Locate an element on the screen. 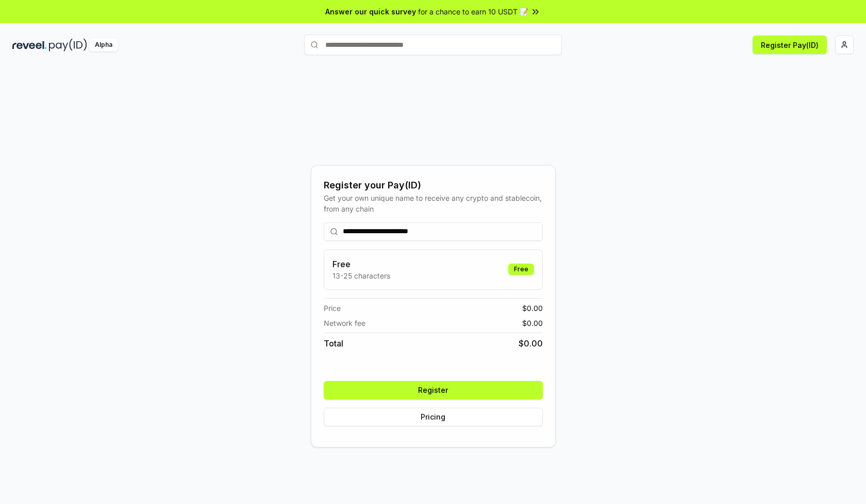  div: Register your Pay(ID) is located at coordinates (433, 186).